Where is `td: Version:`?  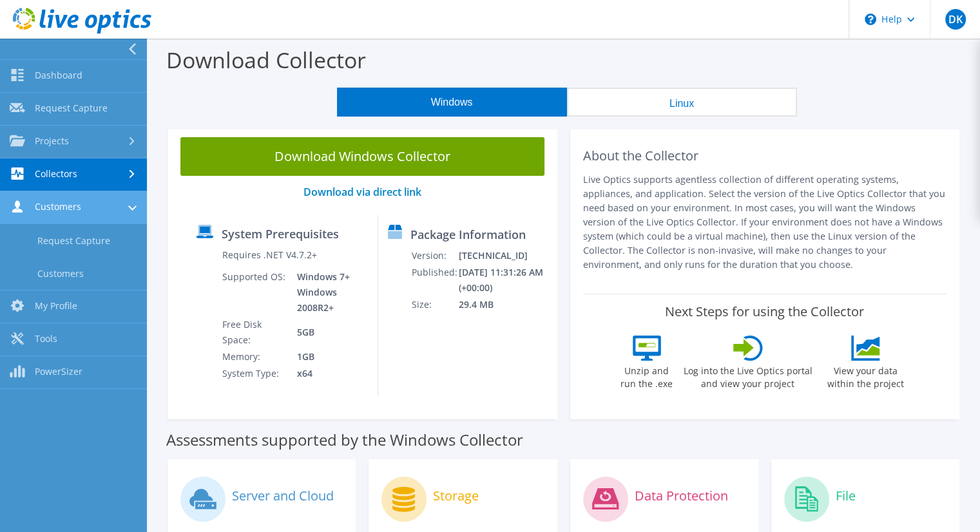
td: Version: is located at coordinates (435, 256).